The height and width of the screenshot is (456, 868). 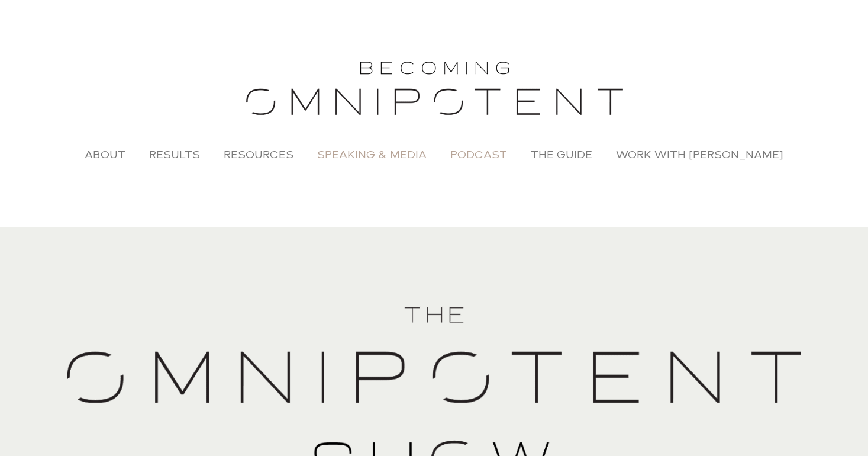 I want to click on a: Speaking & Media, so click(x=372, y=155).